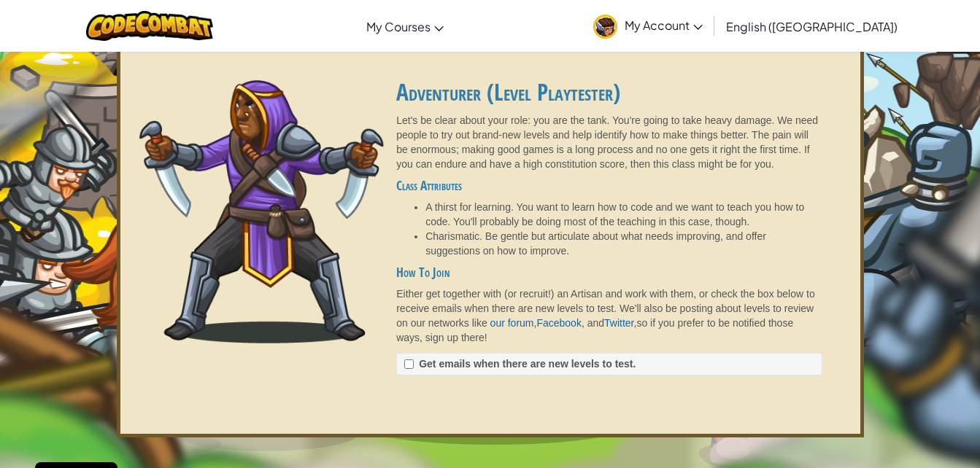 This screenshot has width=980, height=468. Describe the element at coordinates (623, 214) in the screenshot. I see `li: A thirst for learning. You want to learn how to code and we want to teach you how to code. You'll...` at that location.